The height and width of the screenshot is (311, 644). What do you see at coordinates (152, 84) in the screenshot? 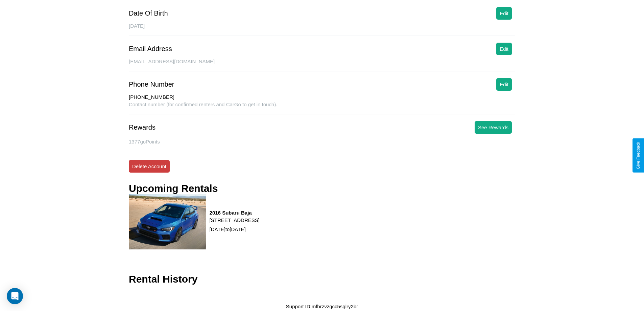
I see `div: Phone Number` at bounding box center [152, 84].